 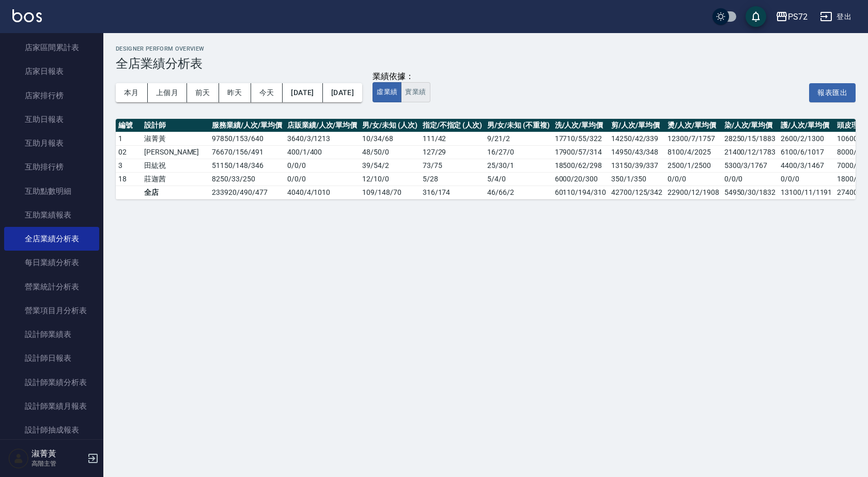 I want to click on td: 淑菁黃, so click(x=175, y=138).